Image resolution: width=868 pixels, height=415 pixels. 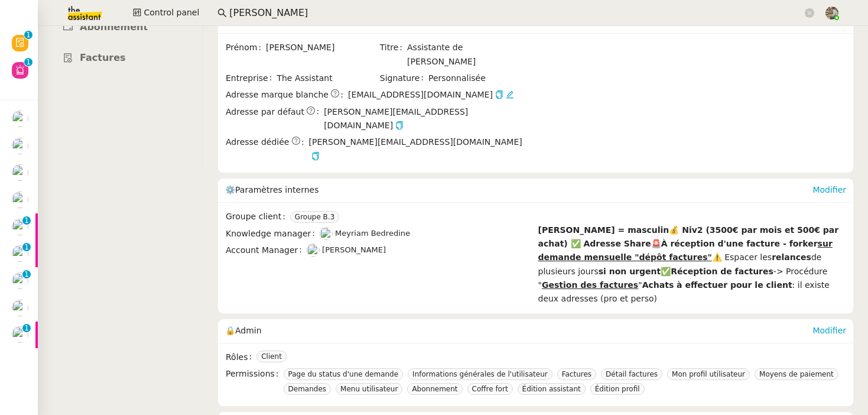 I want to click on span: Permissions, so click(x=255, y=382).